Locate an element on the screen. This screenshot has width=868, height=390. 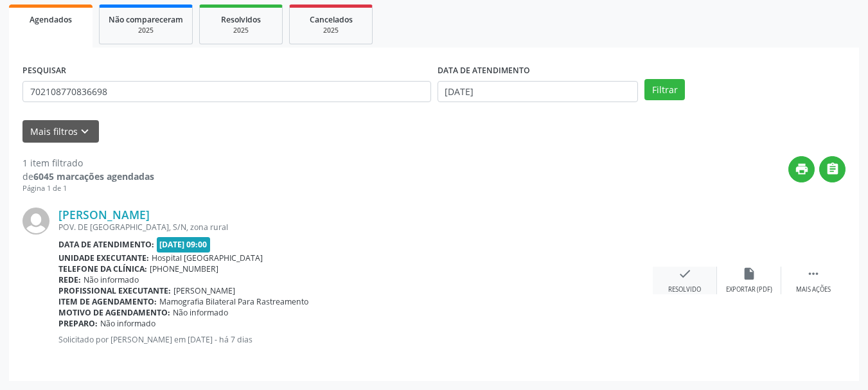
span: Agendados is located at coordinates (51, 19).